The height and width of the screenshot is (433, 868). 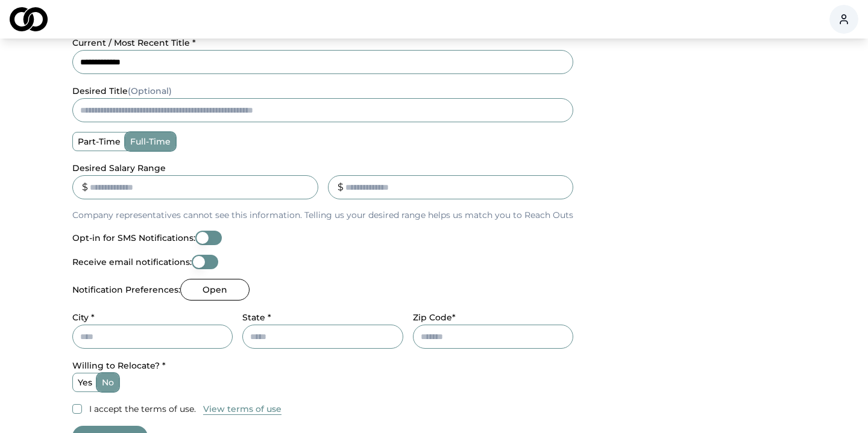 What do you see at coordinates (28, 19) in the screenshot?
I see `img: logo` at bounding box center [28, 19].